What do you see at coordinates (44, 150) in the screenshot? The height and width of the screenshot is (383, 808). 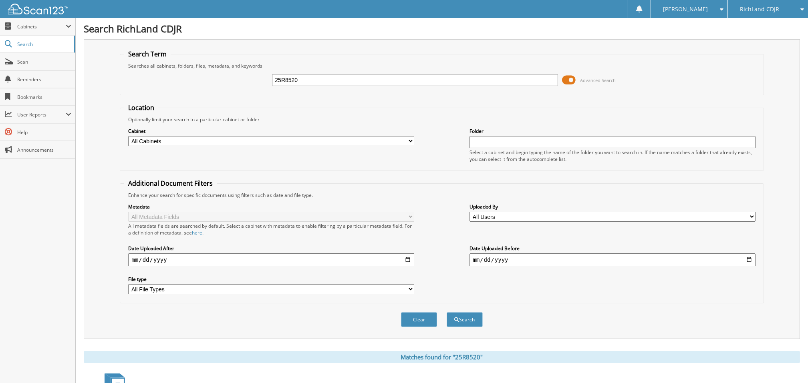 I see `span: Announcements` at bounding box center [44, 150].